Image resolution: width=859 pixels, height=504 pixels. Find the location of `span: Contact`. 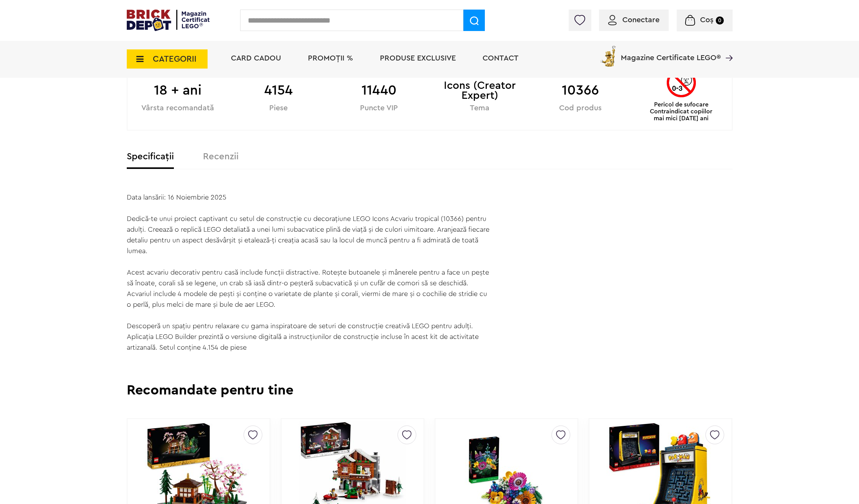

span: Contact is located at coordinates (501, 58).